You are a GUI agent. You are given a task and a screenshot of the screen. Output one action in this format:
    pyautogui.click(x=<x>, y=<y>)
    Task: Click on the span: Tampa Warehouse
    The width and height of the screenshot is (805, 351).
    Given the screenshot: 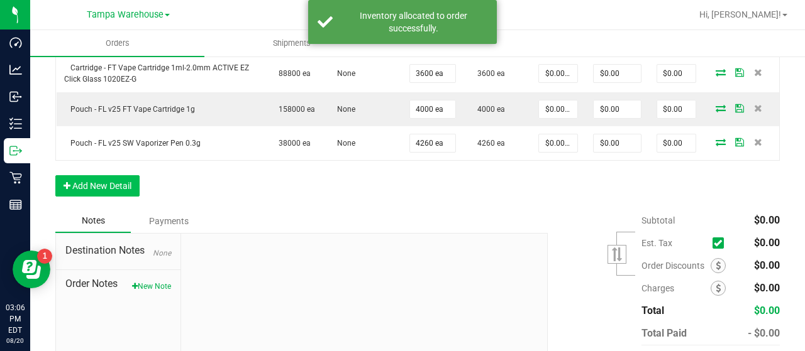 What is the action you would take?
    pyautogui.click(x=125, y=14)
    